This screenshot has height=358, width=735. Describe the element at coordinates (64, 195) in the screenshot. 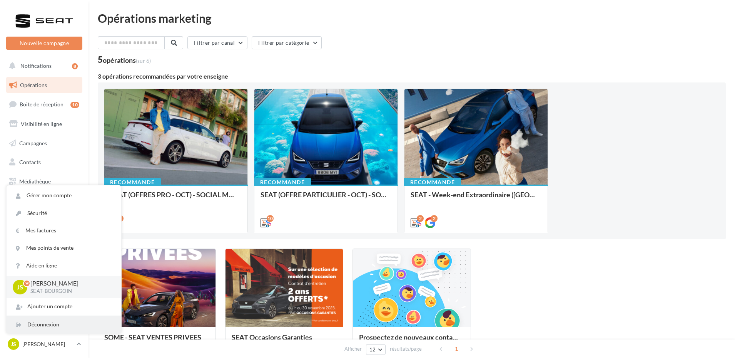

I see `a: Gérer mon compte` at that location.